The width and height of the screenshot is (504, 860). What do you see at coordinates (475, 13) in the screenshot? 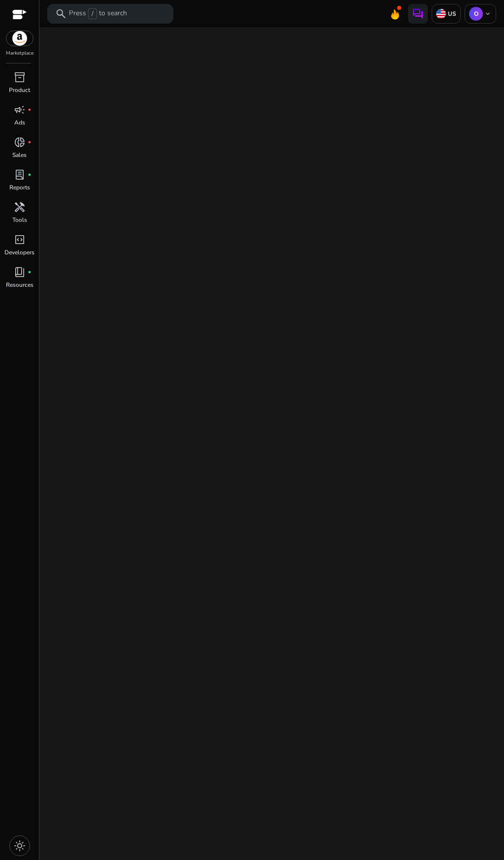
I see `p: O` at bounding box center [475, 13].